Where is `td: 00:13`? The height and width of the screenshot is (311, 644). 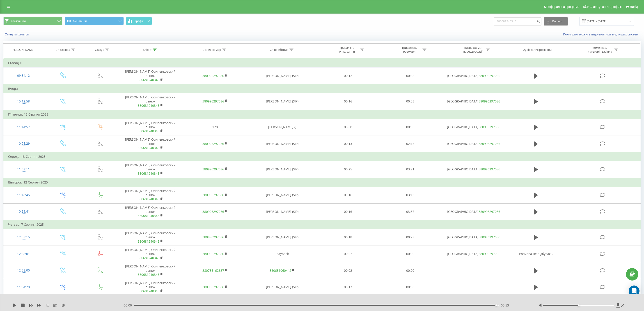 td: 00:13 is located at coordinates (348, 144).